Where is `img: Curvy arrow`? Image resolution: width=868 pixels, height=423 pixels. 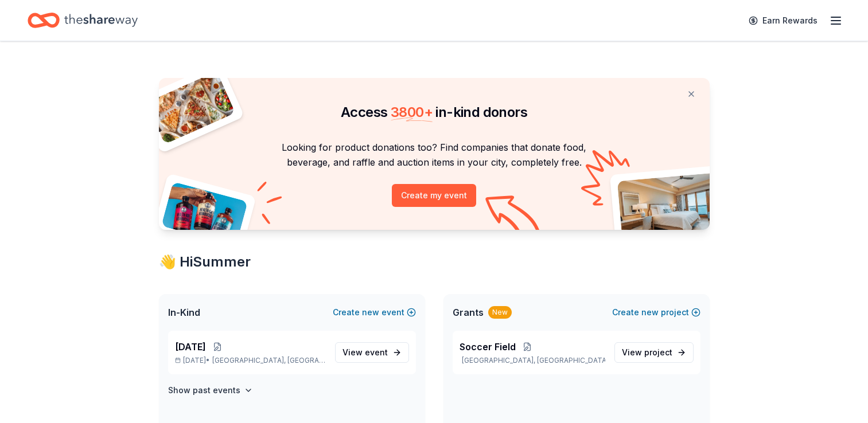 img: Curvy arrow is located at coordinates (514, 217).